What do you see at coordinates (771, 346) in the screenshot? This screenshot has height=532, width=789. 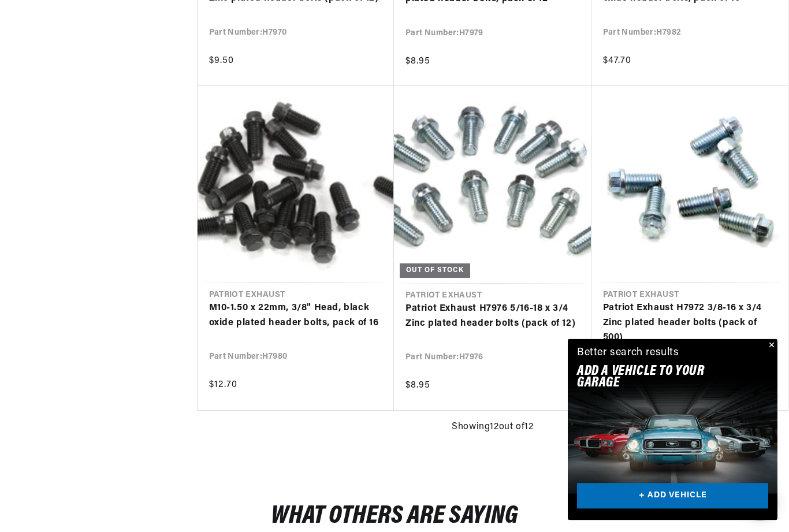 I see `button: Close` at bounding box center [771, 346].